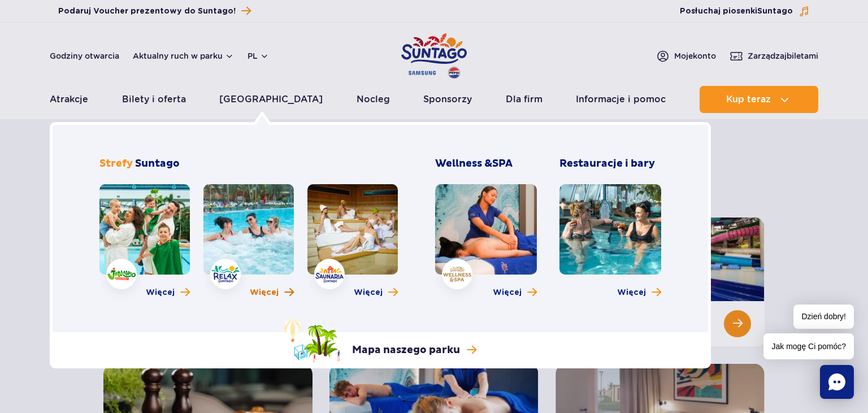 This screenshot has width=868, height=413. I want to click on a: Godziny otwarcia, so click(84, 56).